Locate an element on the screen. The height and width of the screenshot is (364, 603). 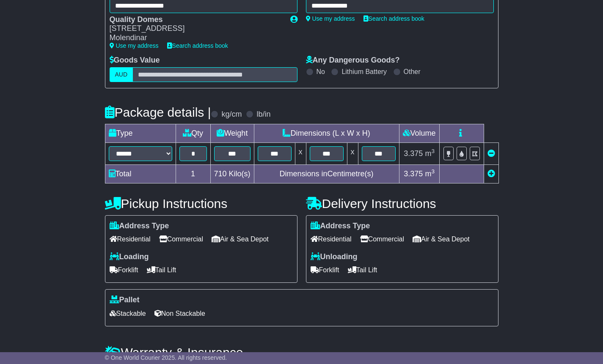
label: Pallet is located at coordinates (124, 300).